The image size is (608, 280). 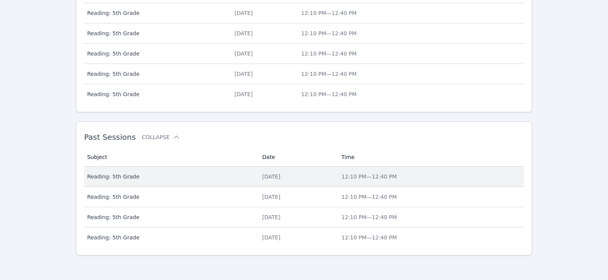 What do you see at coordinates (161, 137) in the screenshot?
I see `button: Collapse` at bounding box center [161, 137].